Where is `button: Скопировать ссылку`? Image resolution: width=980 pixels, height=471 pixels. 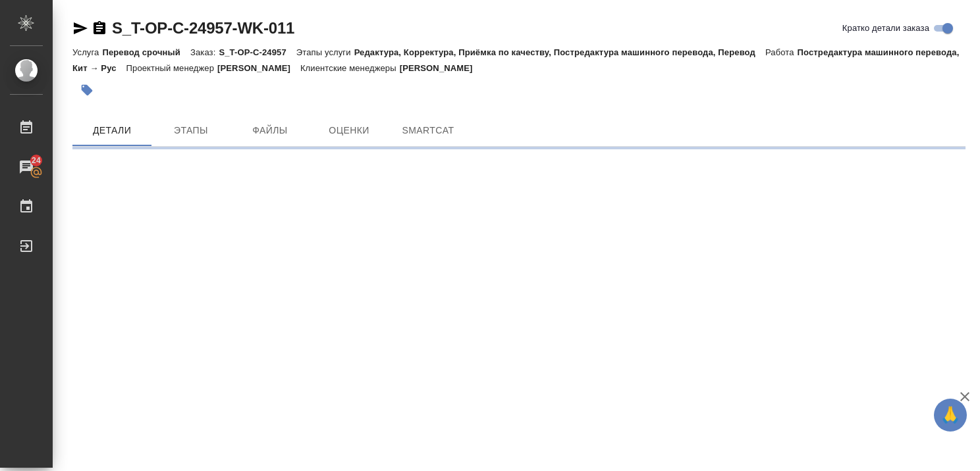
button: Скопировать ссылку is located at coordinates (99, 28).